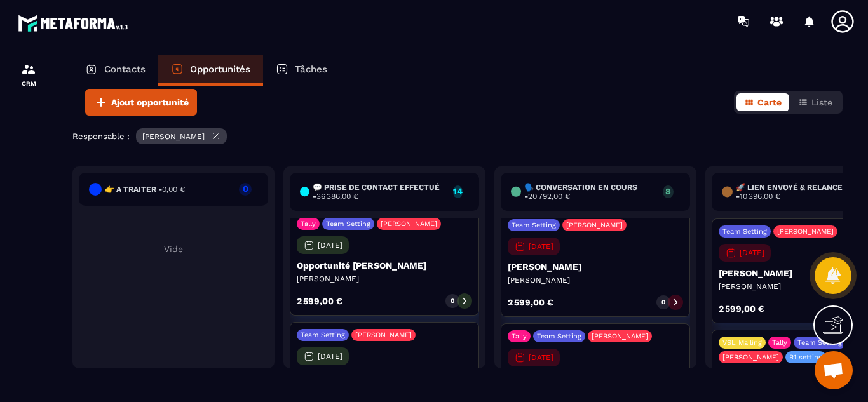  What do you see at coordinates (668, 192) in the screenshot?
I see `p: 8` at bounding box center [668, 192].